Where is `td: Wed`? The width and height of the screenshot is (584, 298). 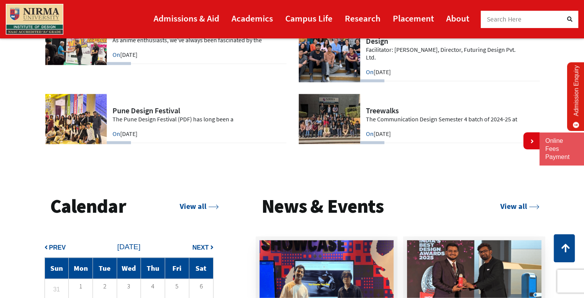
td: Wed is located at coordinates (129, 268).